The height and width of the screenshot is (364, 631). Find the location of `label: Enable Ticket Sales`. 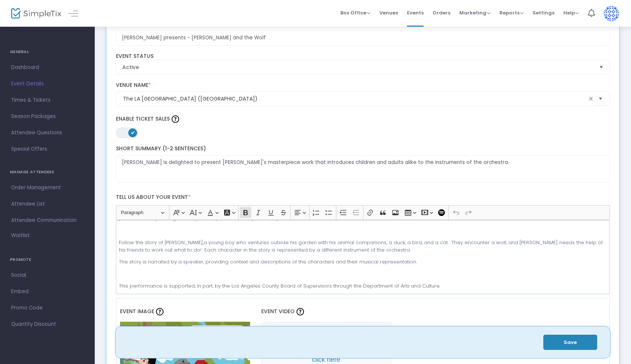

label: Enable Ticket Sales is located at coordinates (363, 119).